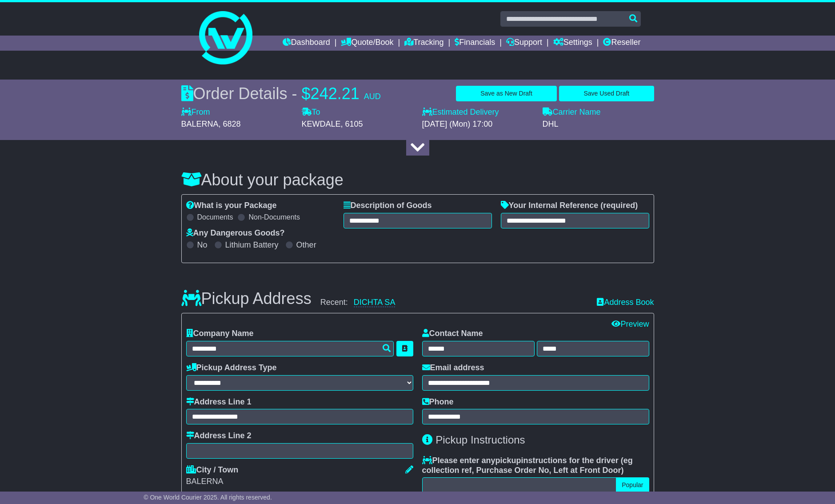 This screenshot has width=835, height=504. What do you see at coordinates (281, 93) in the screenshot?
I see `div: Order Details -` at bounding box center [281, 93].